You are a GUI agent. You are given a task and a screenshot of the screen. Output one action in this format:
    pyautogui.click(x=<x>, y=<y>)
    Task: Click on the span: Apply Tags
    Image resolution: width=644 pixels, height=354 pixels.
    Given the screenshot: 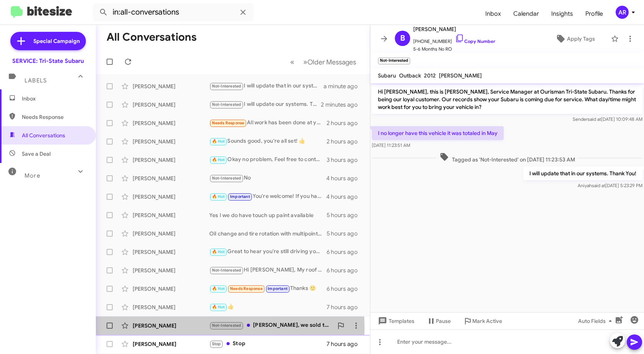 What is the action you would take?
    pyautogui.click(x=581, y=39)
    